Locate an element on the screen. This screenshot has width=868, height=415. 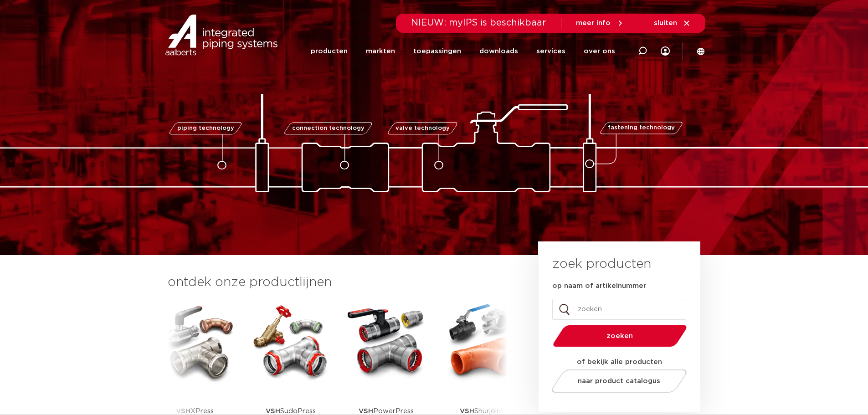
input: zoeken is located at coordinates (619, 309).